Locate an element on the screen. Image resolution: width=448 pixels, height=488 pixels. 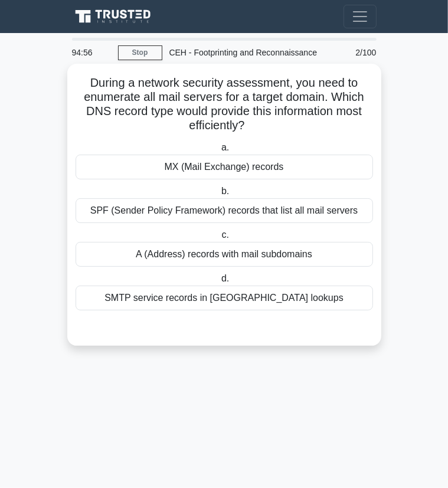
div: MX (Mail Exchange) records is located at coordinates (224, 167).